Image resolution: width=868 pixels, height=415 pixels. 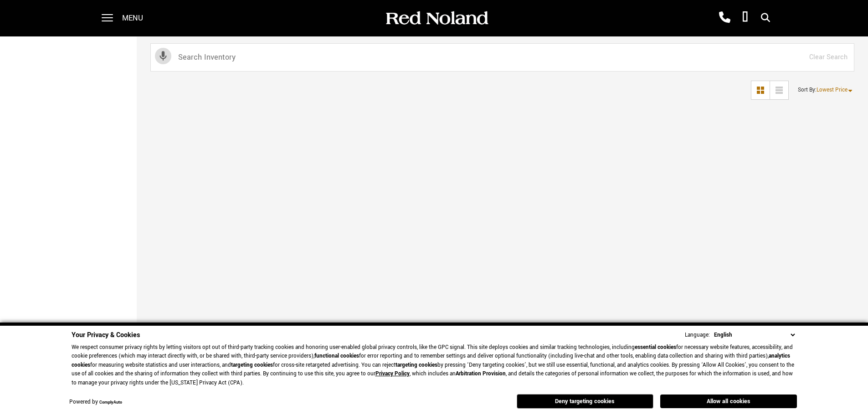 I want to click on span: Your Privacy & Cookies, so click(x=106, y=335).